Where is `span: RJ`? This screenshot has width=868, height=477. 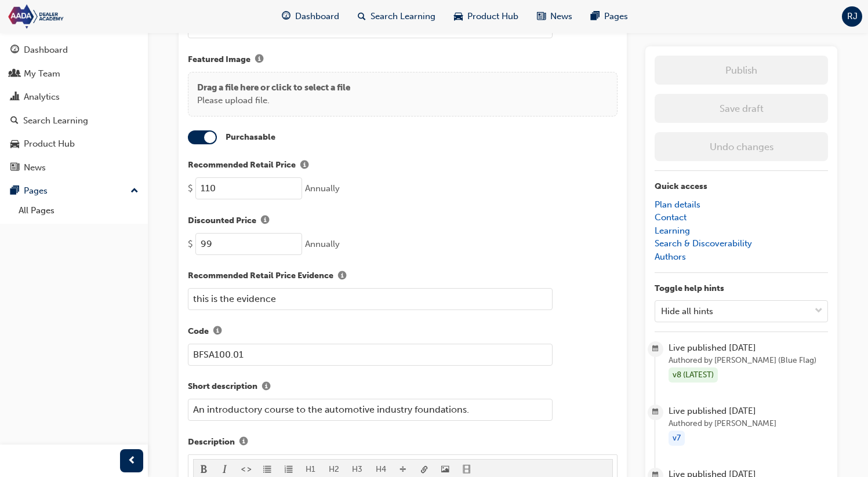
span: RJ is located at coordinates (852, 16).